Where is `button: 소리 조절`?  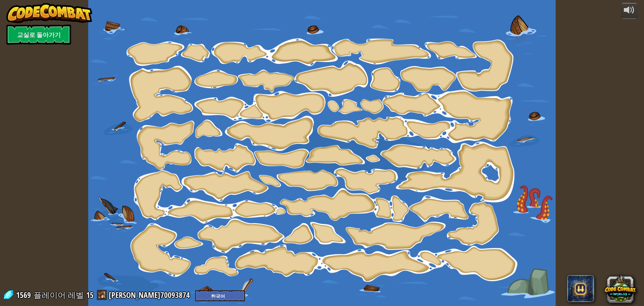
button: 소리 조절 is located at coordinates (629, 11).